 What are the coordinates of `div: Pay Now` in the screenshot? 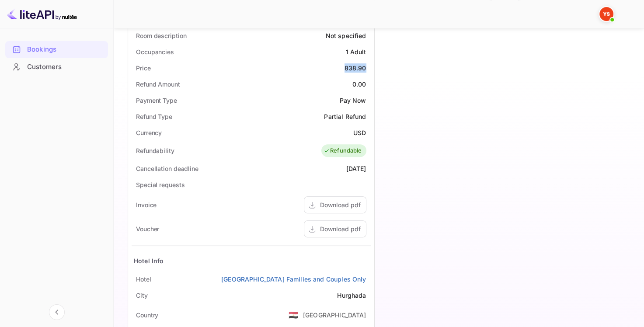 It's located at (352, 100).